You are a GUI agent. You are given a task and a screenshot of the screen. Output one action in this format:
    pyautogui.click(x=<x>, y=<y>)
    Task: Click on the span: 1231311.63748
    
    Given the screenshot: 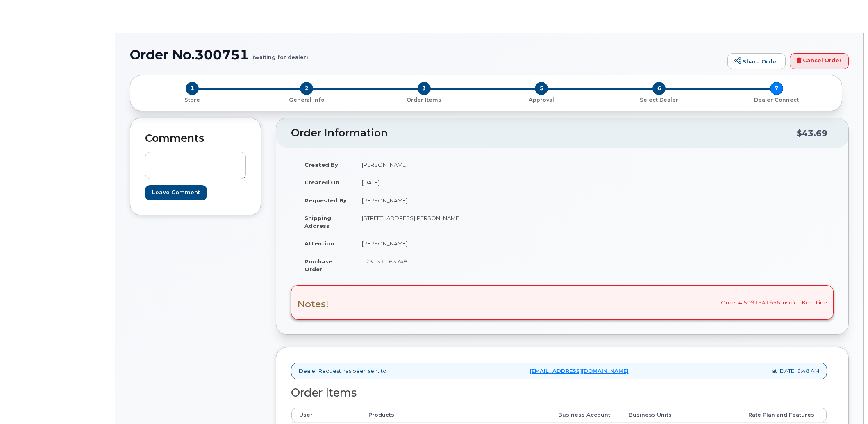 What is the action you would take?
    pyautogui.click(x=385, y=262)
    